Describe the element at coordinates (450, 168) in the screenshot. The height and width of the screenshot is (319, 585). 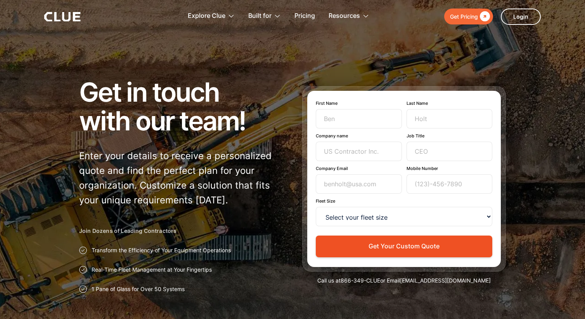
I see `label: Mobile Number` at that location.